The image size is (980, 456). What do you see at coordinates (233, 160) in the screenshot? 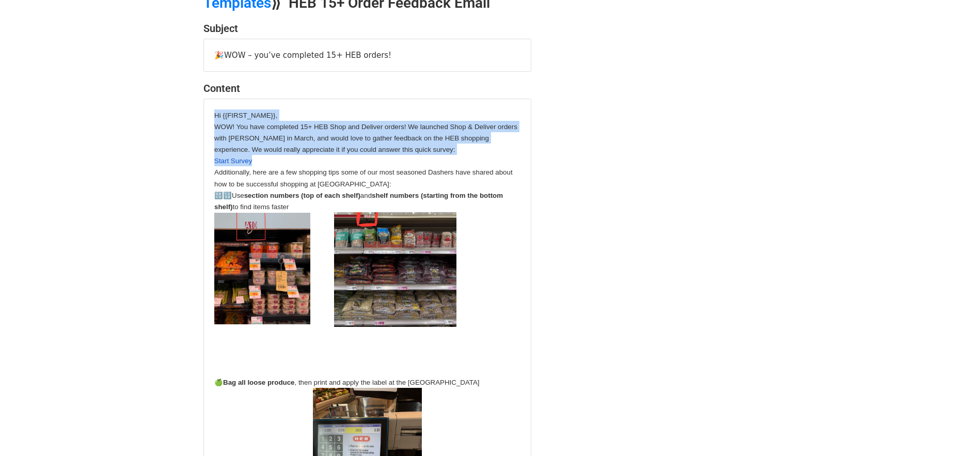
I see `a: Start Survey` at bounding box center [233, 160].